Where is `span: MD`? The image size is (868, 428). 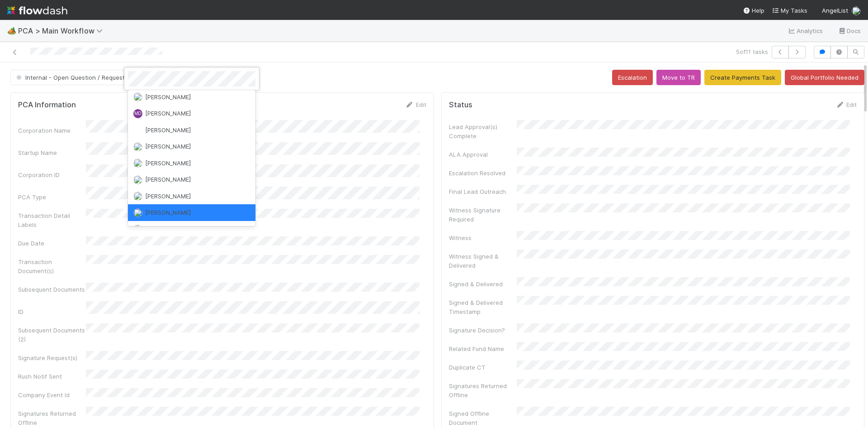 span: MD is located at coordinates (138, 113).